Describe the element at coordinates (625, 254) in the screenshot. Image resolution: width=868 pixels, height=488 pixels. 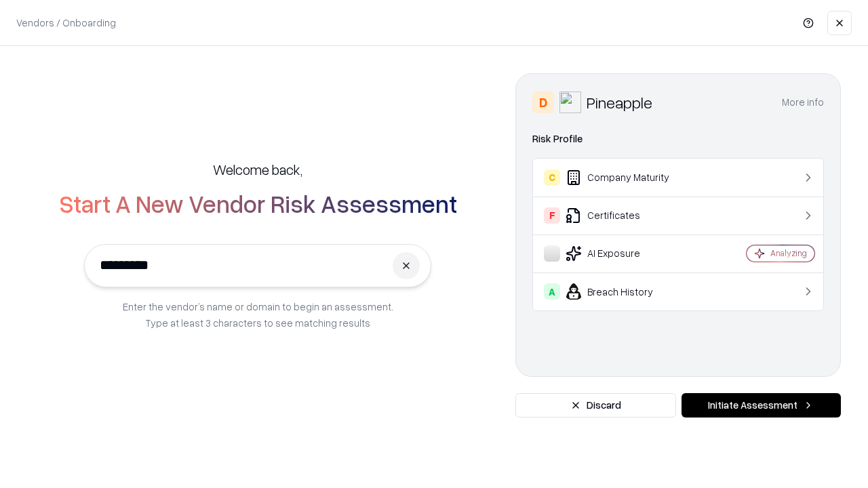
I see `div: AI Exposure` at that location.